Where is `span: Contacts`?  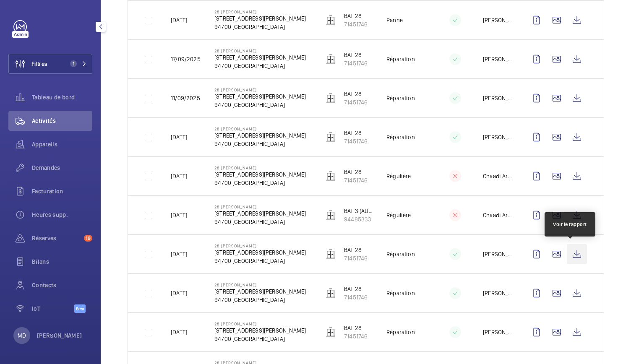 span: Contacts is located at coordinates (62, 285).